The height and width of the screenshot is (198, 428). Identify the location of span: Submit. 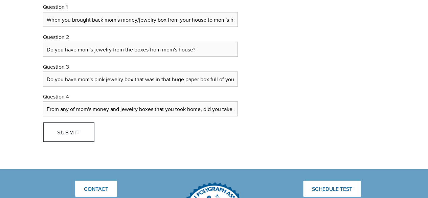
(69, 132).